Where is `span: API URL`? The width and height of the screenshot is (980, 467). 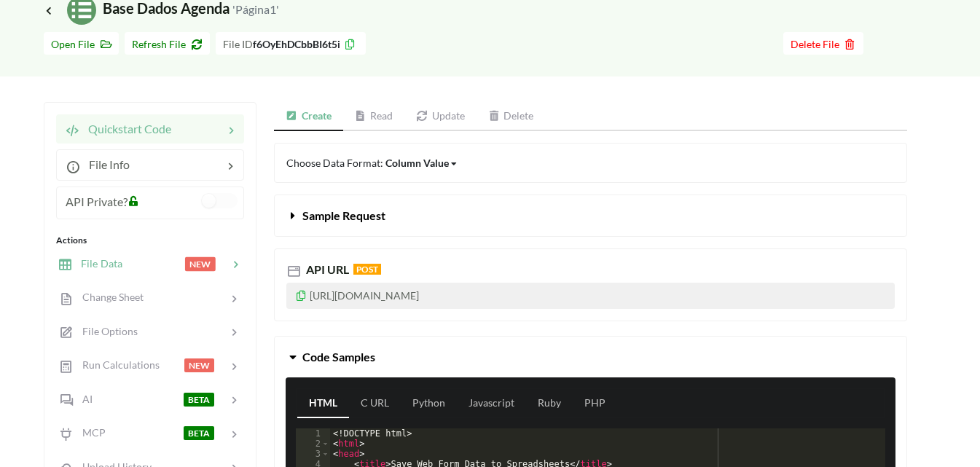 span: API URL is located at coordinates (326, 269).